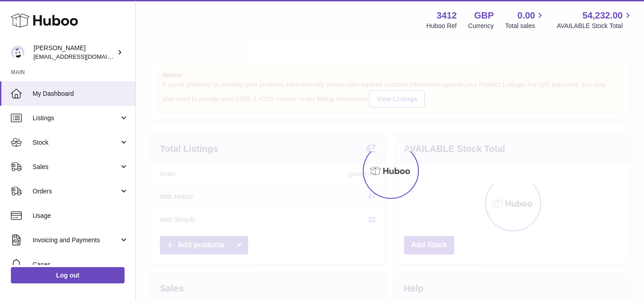 The width and height of the screenshot is (644, 301). I want to click on div: Huboo Ref, so click(442, 26).